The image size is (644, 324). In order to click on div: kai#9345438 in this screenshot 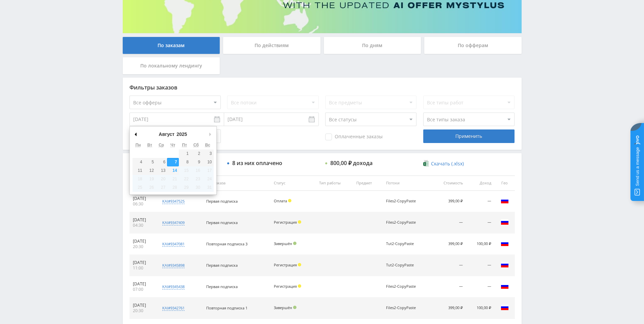, I will do `click(173, 286)`.